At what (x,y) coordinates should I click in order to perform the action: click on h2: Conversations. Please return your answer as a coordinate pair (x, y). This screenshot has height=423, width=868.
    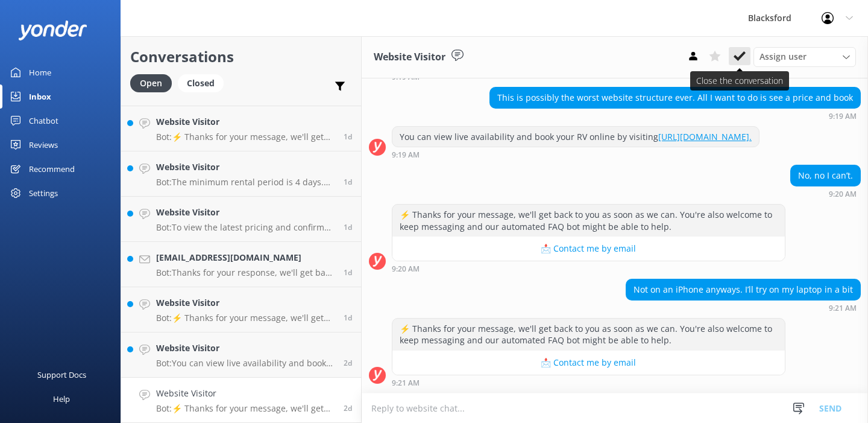
    Looking at the image, I should click on (241, 57).